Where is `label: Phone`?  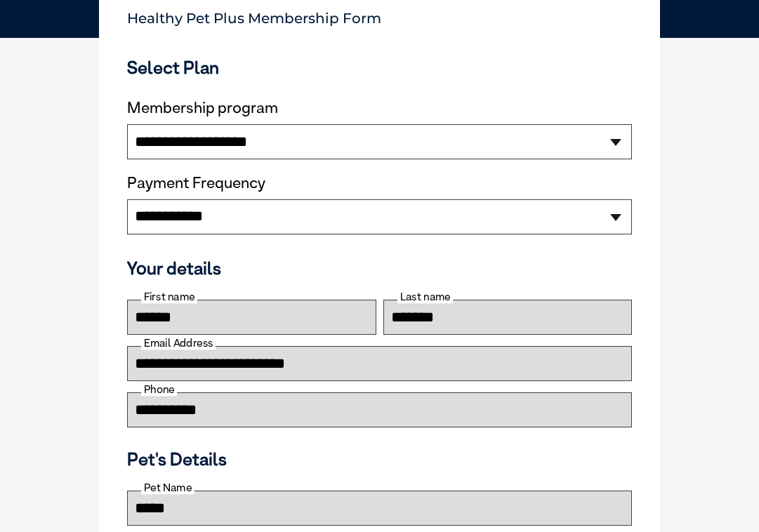 label: Phone is located at coordinates (158, 389).